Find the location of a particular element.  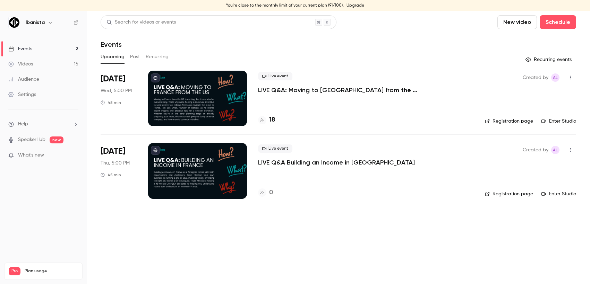

button: Recurring events is located at coordinates (549, 60).